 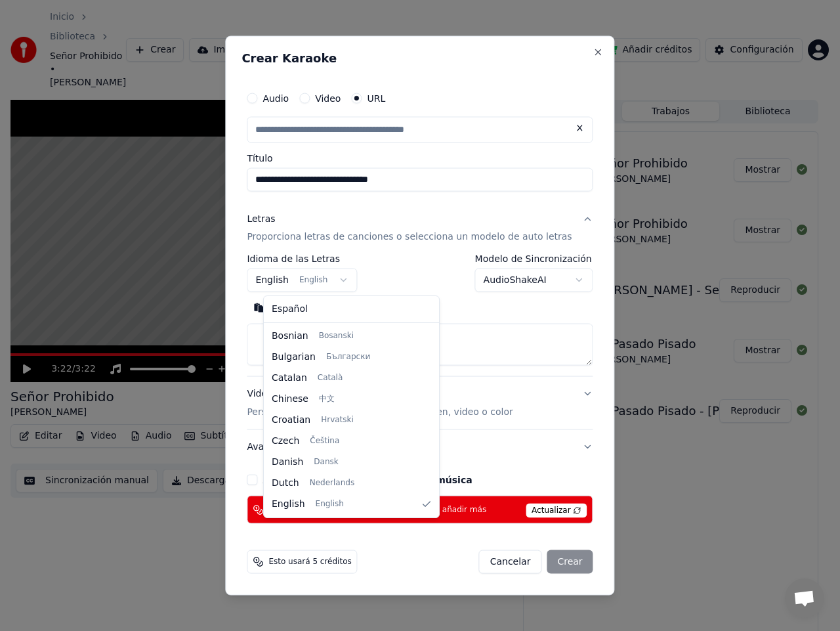 I want to click on span: Chinese, so click(x=290, y=399).